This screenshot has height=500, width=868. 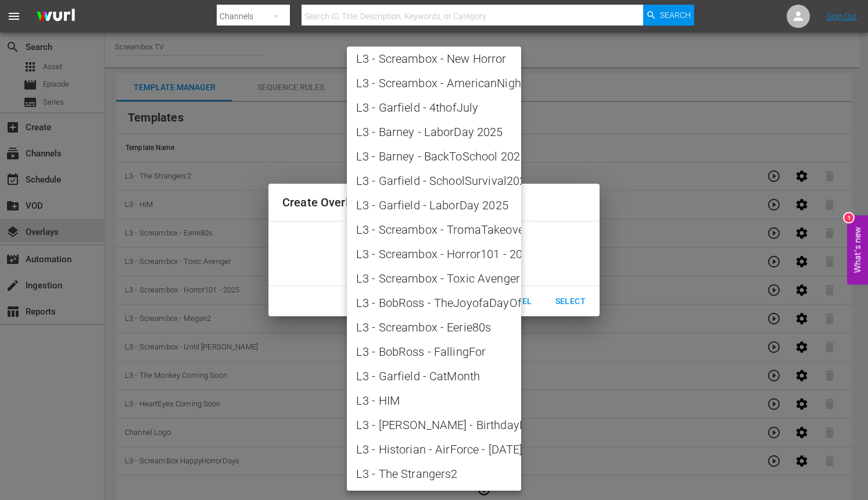 What do you see at coordinates (434, 351) in the screenshot?
I see `span: L3 - BobRoss - FallingFor` at bounding box center [434, 351].